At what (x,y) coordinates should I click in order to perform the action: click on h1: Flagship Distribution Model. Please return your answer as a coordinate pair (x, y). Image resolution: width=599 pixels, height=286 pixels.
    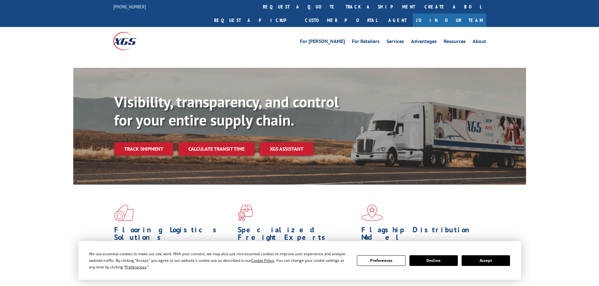
    Looking at the image, I should click on (420, 235).